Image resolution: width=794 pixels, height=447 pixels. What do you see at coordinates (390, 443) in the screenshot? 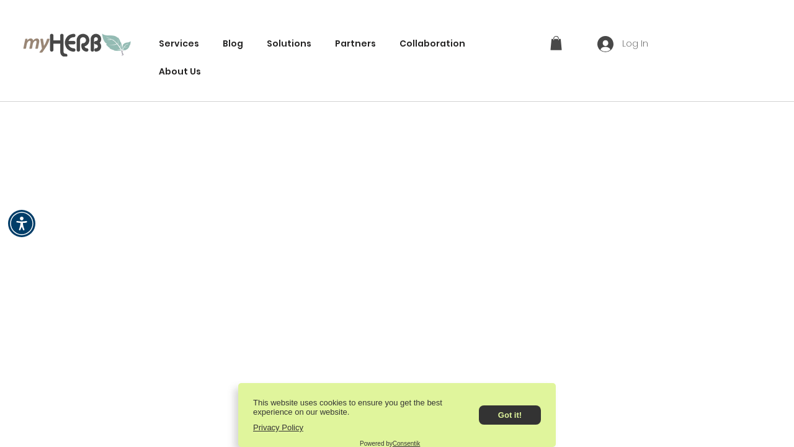
I see `p: Powered by` at bounding box center [390, 443].